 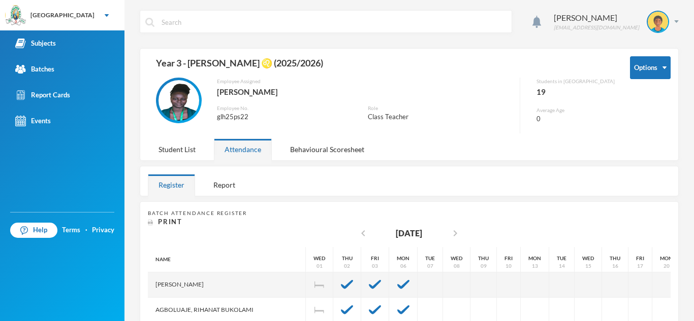 I want to click on span: Print, so click(x=170, y=222).